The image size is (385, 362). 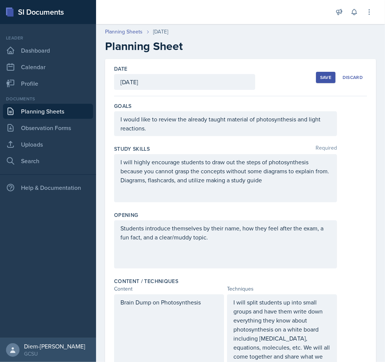 What do you see at coordinates (326, 77) in the screenshot?
I see `button: Save` at bounding box center [326, 77].